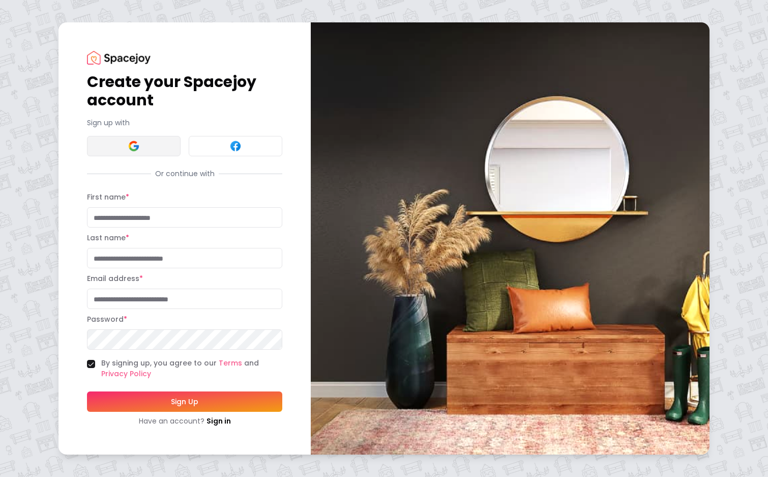 This screenshot has height=477, width=768. Describe the element at coordinates (231, 363) in the screenshot. I see `a: Terms` at that location.